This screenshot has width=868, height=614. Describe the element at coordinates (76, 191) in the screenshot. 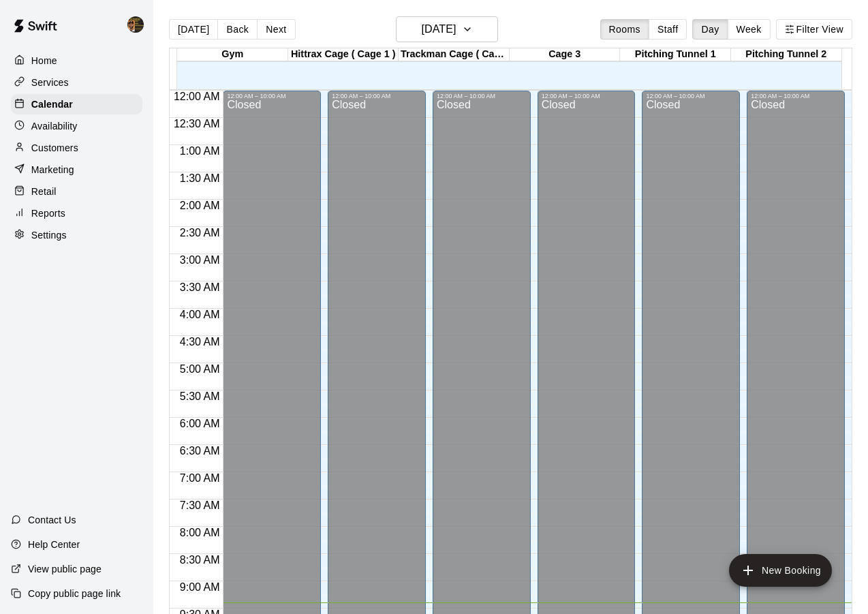

I see `div: Retail` at that location.